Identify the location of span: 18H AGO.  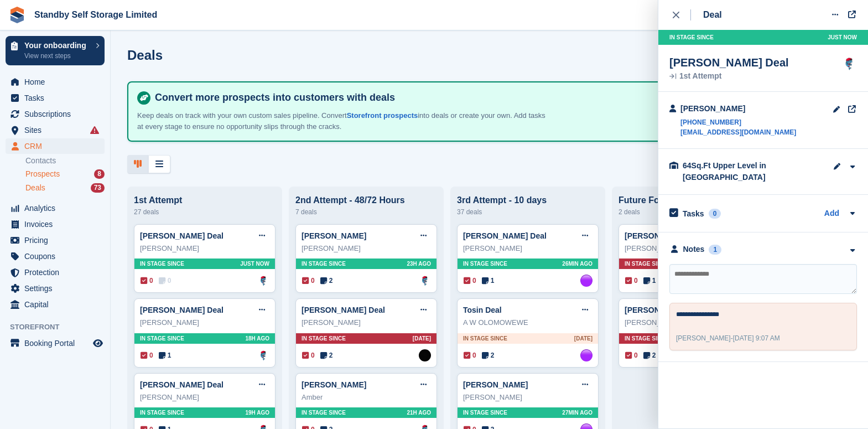
(258, 338).